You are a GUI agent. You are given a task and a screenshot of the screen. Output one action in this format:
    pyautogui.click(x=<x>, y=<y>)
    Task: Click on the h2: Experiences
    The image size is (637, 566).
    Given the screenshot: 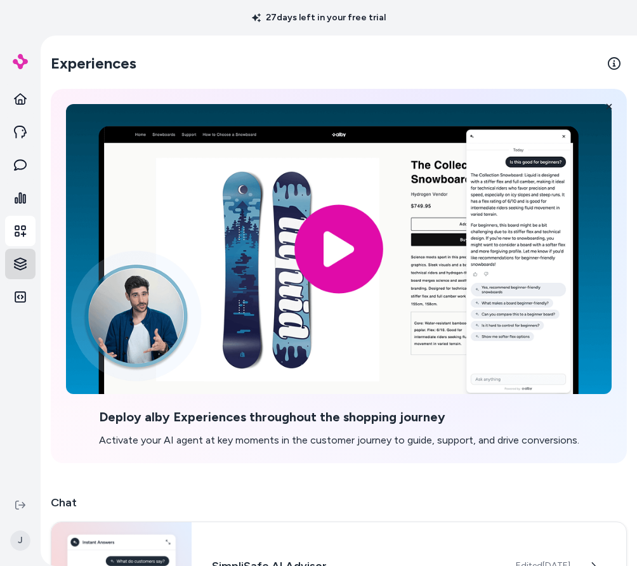 What is the action you would take?
    pyautogui.click(x=93, y=63)
    